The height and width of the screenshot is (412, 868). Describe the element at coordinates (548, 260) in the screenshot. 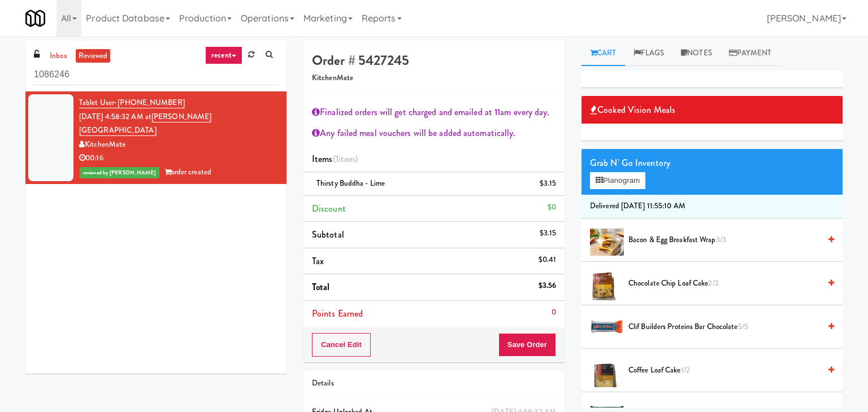

I see `div: $0.41` at that location.